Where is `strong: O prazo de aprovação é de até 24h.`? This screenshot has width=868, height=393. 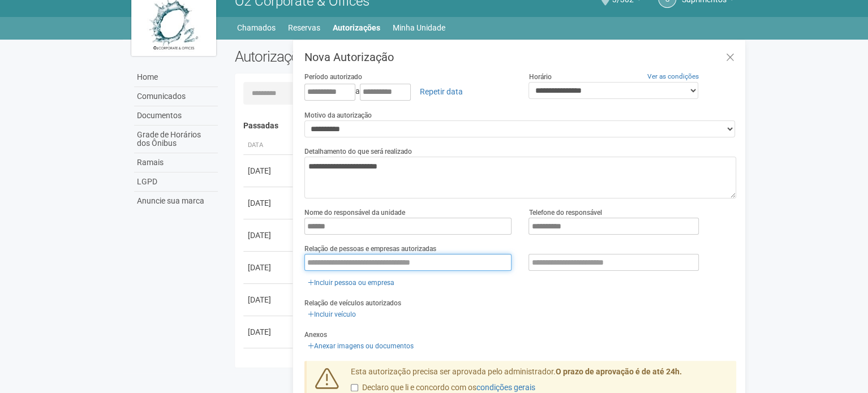
strong: O prazo de aprovação é de até 24h. is located at coordinates (618, 371).